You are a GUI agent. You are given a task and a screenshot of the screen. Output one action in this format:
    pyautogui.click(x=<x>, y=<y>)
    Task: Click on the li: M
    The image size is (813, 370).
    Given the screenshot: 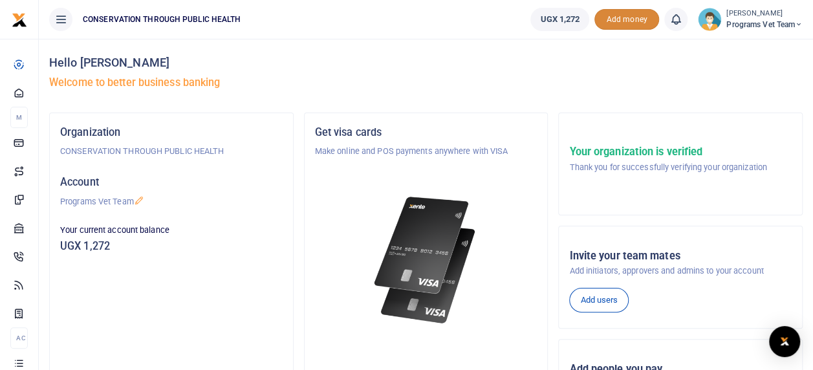 What is the action you would take?
    pyautogui.click(x=19, y=117)
    